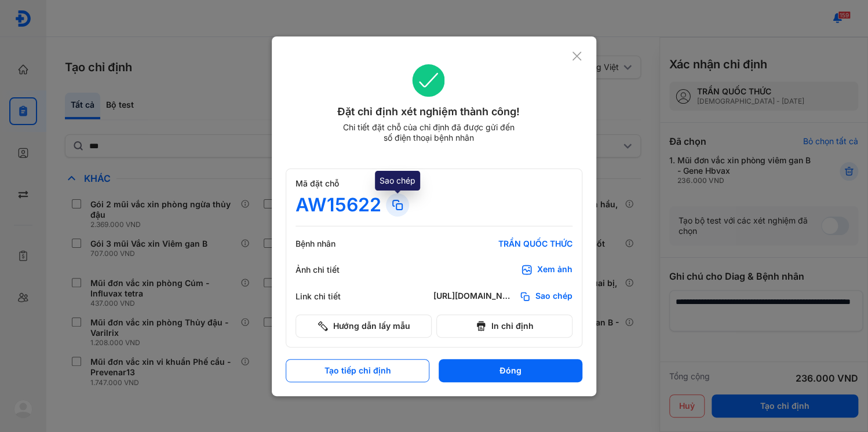 This screenshot has height=432, width=868. Describe the element at coordinates (428, 133) in the screenshot. I see `div: Chi tiết đặt chỗ của chỉ định đã được gửi đến số điện thoại bệnh nhân` at that location.